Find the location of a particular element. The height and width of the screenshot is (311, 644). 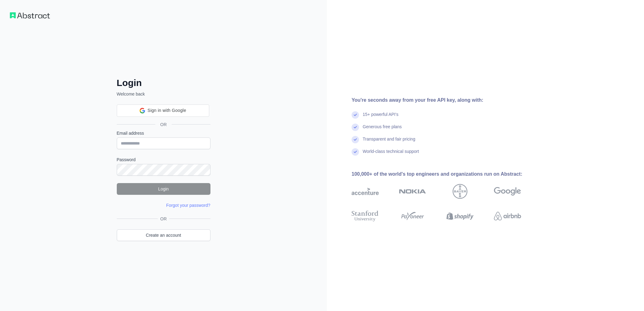

img: stanford university is located at coordinates (365, 216).